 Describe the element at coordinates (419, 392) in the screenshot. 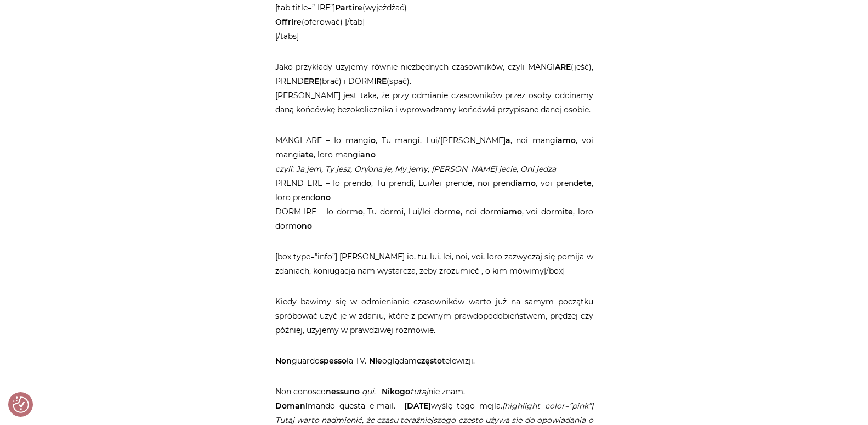

I see `em: tutaj` at that location.